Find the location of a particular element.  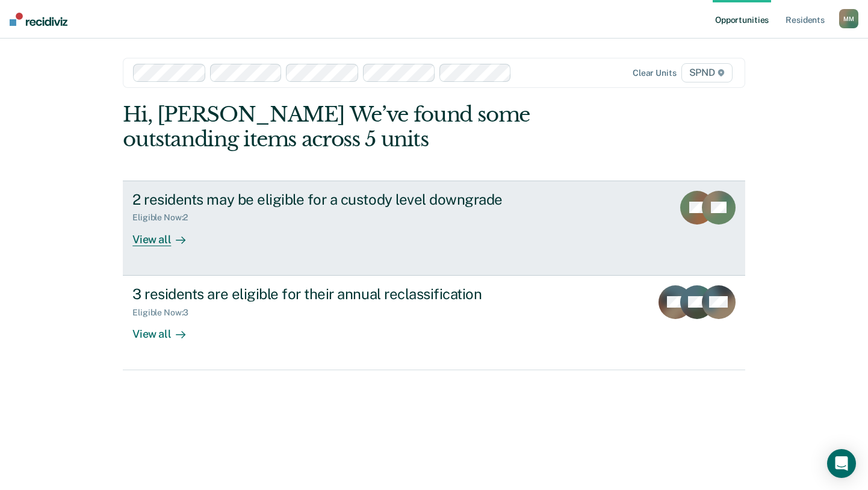

div: 2 residents may be eligible for a custody level downgrade is located at coordinates (344, 199).